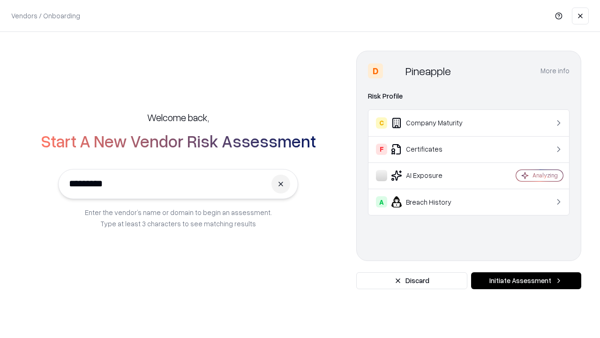 The width and height of the screenshot is (600, 338). I want to click on div: Breach History, so click(432, 202).